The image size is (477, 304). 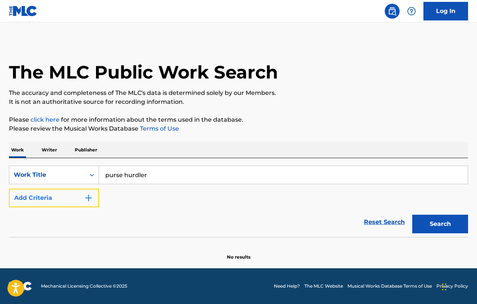 I want to click on a: click here, so click(x=45, y=120).